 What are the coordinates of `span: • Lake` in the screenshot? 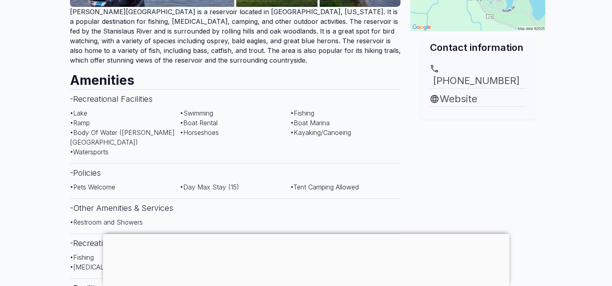 It's located at (78, 113).